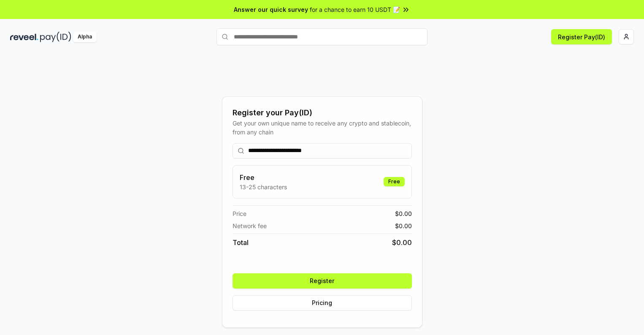 Image resolution: width=644 pixels, height=335 pixels. I want to click on span: Price, so click(239, 213).